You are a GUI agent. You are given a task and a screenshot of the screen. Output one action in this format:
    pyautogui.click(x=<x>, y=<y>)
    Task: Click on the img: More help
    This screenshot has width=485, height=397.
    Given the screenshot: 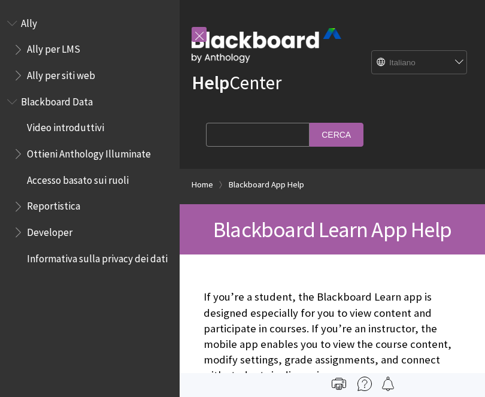 What is the action you would take?
    pyautogui.click(x=365, y=384)
    